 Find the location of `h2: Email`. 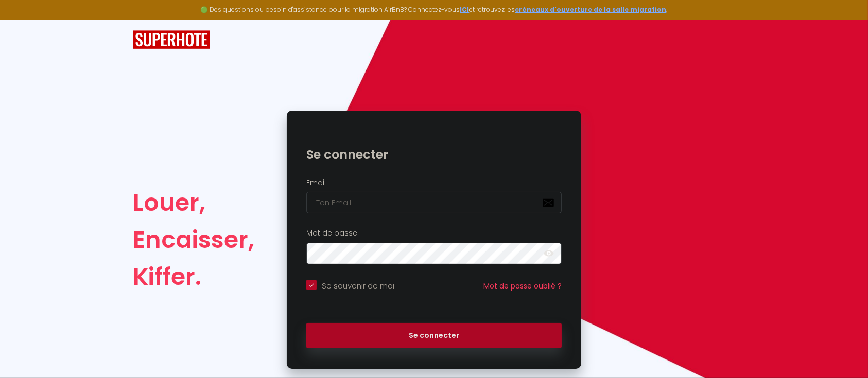

h2: Email is located at coordinates (434, 183).